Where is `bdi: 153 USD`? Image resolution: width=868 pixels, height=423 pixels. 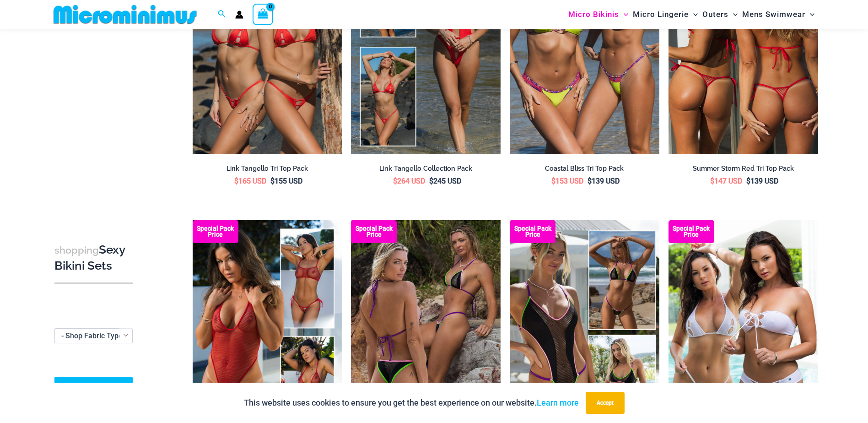 bdi: 153 USD is located at coordinates (567, 181).